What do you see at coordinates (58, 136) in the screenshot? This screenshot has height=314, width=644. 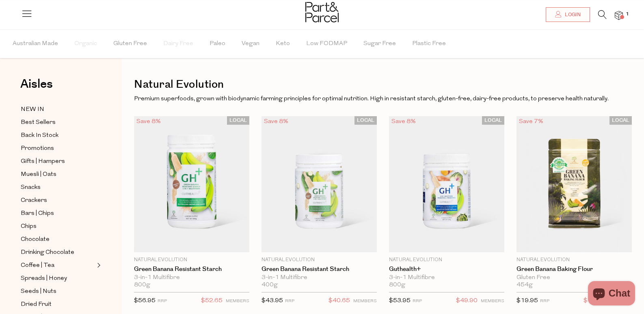 I see `a: Back In Stock` at bounding box center [58, 136].